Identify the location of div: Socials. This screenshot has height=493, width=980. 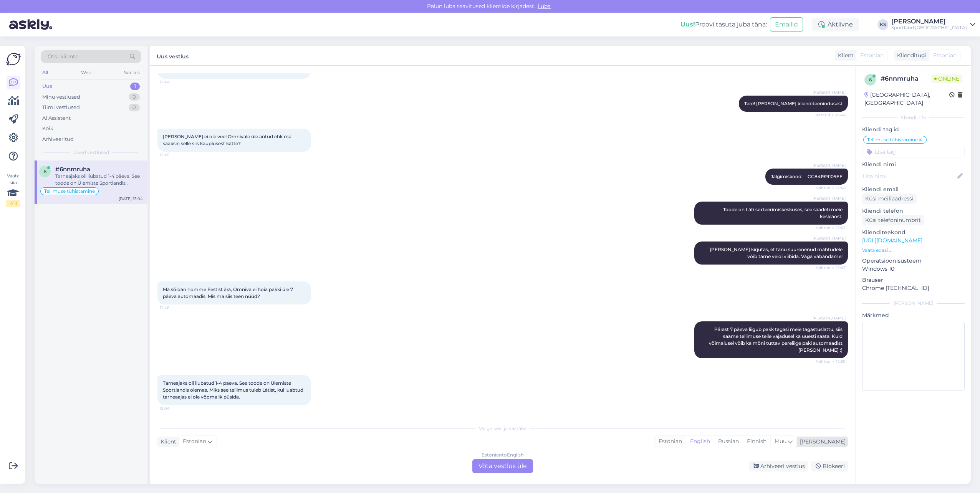
(132, 73).